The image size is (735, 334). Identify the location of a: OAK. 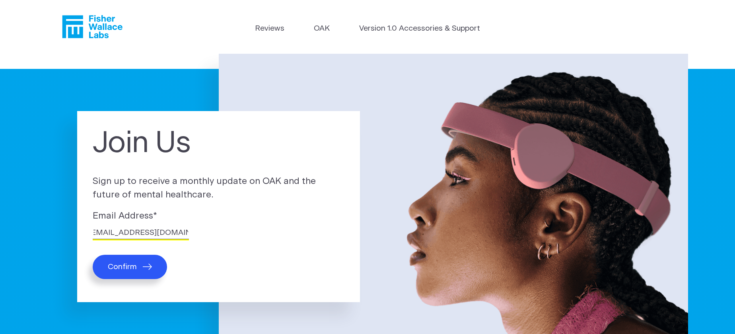
(322, 29).